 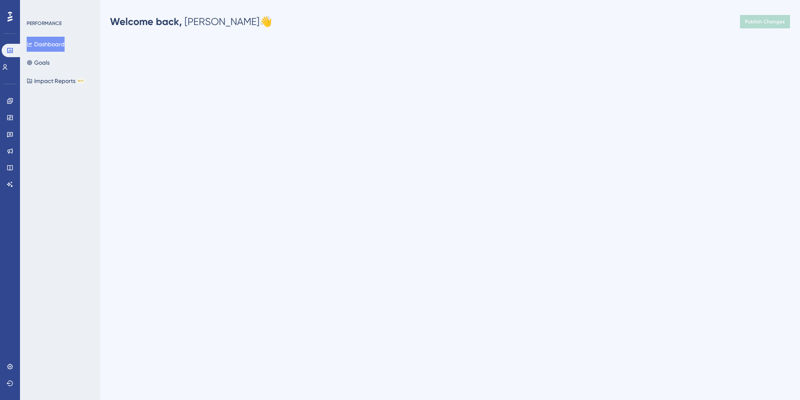 I want to click on button: Publish Changes, so click(x=765, y=22).